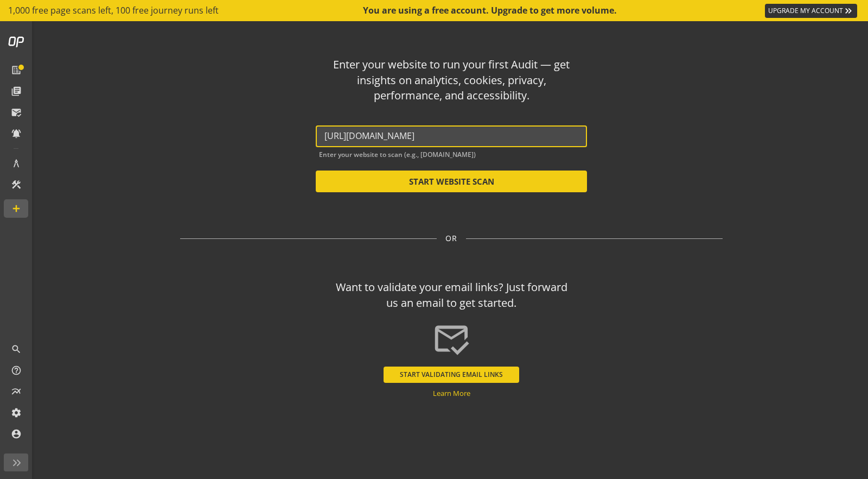 The height and width of the screenshot is (479, 868). Describe the element at coordinates (16, 370) in the screenshot. I see `mat-icon: help_outline` at that location.